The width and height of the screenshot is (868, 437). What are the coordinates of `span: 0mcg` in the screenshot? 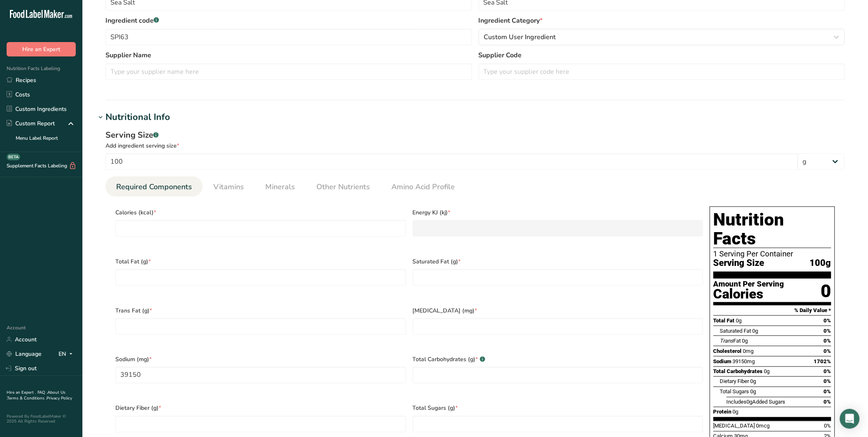 It's located at (763, 426).